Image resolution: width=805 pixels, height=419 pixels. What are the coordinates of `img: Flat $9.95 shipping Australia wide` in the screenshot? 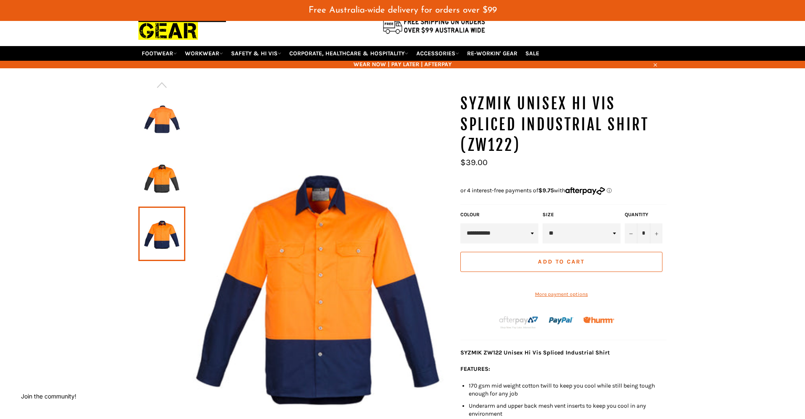 It's located at (434, 26).